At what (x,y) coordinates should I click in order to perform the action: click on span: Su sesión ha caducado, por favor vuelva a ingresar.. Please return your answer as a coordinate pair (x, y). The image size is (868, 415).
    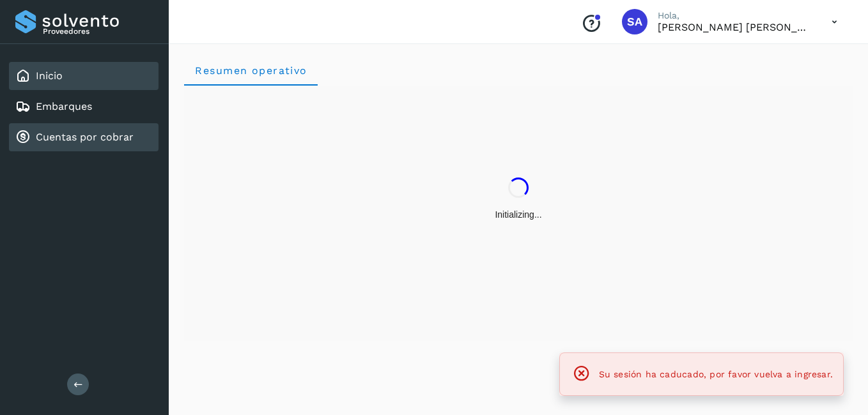
    Looking at the image, I should click on (716, 374).